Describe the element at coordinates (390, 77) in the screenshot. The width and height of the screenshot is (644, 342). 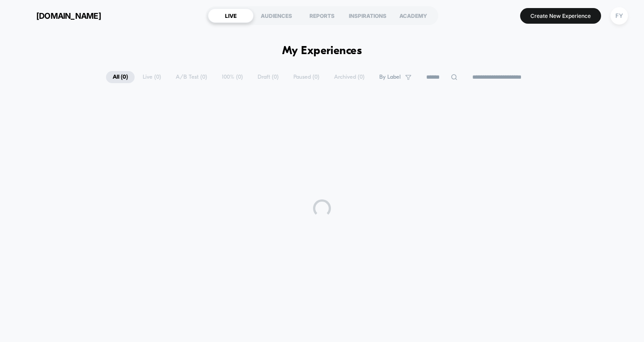
I see `span: By Label` at that location.